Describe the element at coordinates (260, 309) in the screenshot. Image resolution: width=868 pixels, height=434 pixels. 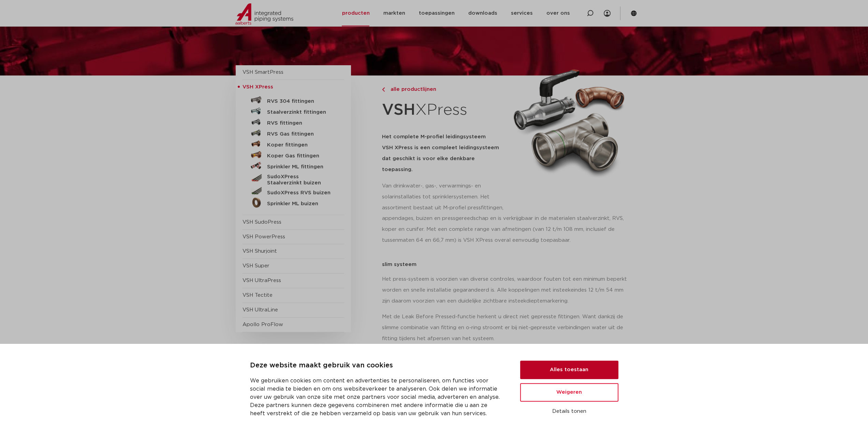
I see `a: VSH UltraLine` at that location.